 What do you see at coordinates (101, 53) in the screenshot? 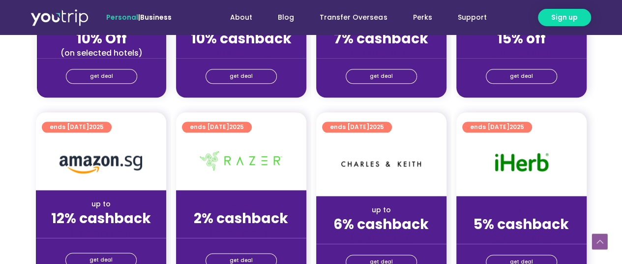
I see `div: (on selected hotels)` at bounding box center [101, 53].